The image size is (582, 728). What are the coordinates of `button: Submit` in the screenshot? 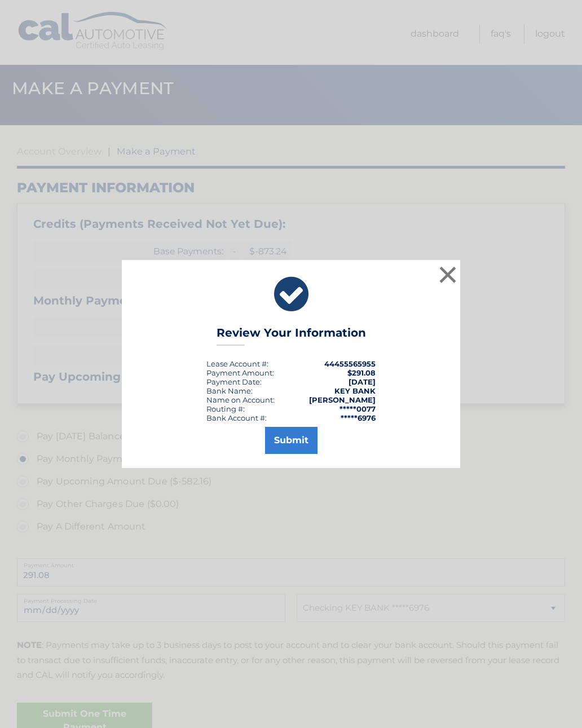 It's located at (291, 441).